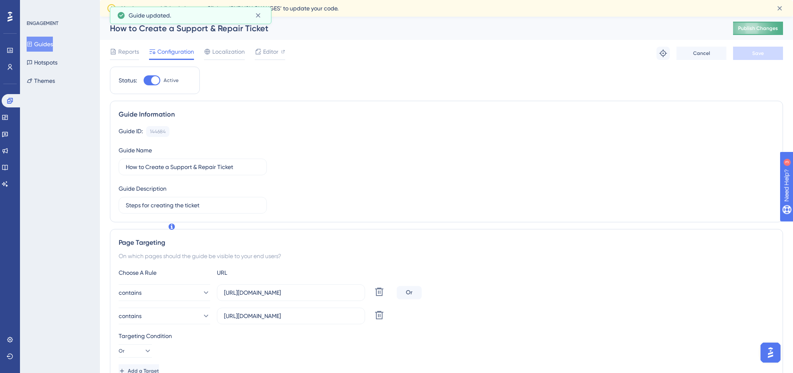 Image resolution: width=793 pixels, height=373 pixels. What do you see at coordinates (702, 53) in the screenshot?
I see `button: Cancel` at bounding box center [702, 53].